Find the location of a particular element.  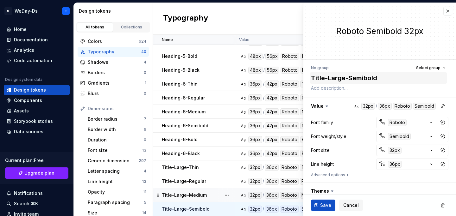

p: Heading-6-Black is located at coordinates (181, 154).